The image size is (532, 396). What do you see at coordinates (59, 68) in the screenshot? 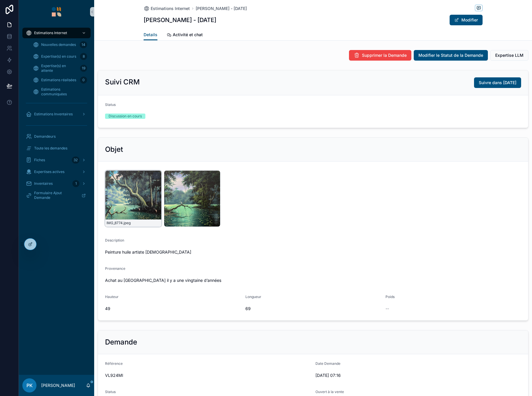
I see `span: Expertise(s) en attente` at bounding box center [59, 68].